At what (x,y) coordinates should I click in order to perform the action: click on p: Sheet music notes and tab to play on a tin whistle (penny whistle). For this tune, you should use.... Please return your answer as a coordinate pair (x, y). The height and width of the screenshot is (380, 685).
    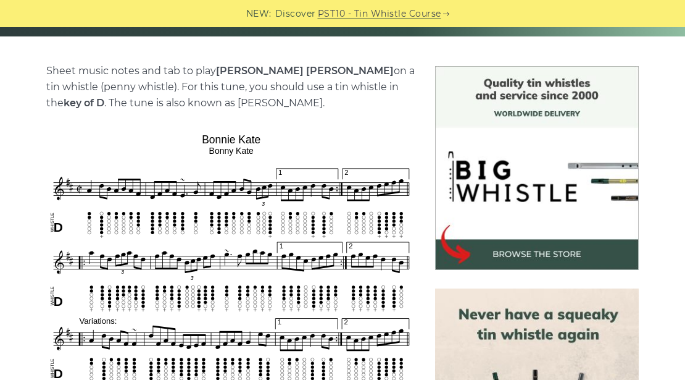
    Looking at the image, I should click on (232, 87).